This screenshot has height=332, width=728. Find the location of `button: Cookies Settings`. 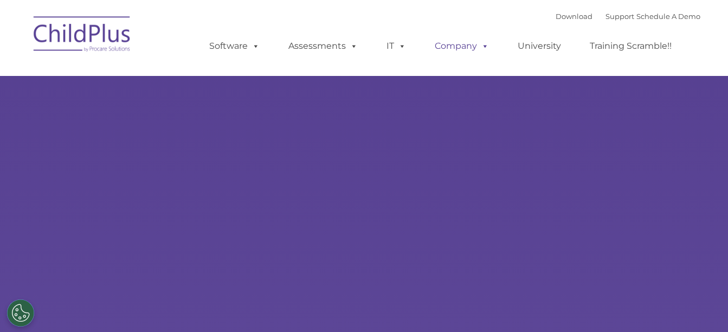

button: Cookies Settings is located at coordinates (21, 313).